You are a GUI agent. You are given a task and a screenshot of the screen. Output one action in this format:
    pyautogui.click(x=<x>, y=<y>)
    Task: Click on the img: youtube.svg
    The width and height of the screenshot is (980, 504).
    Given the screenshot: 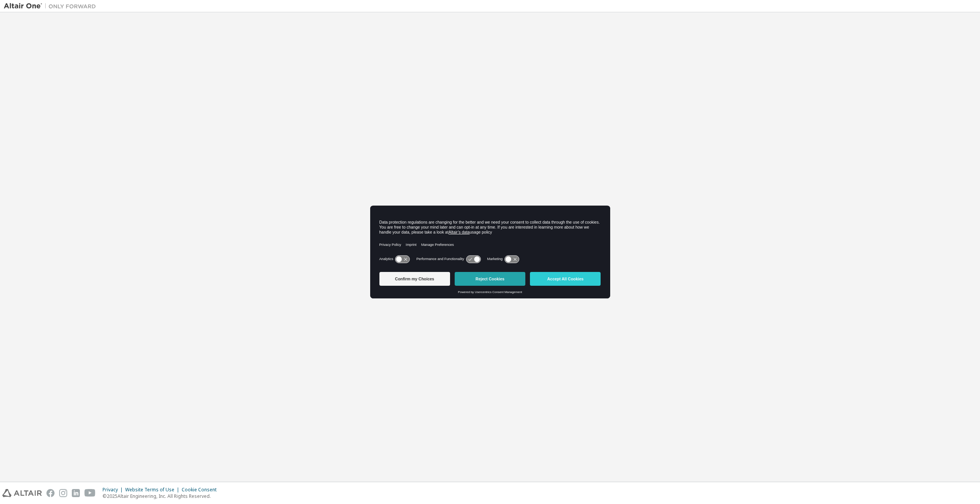 What is the action you would take?
    pyautogui.click(x=89, y=492)
    